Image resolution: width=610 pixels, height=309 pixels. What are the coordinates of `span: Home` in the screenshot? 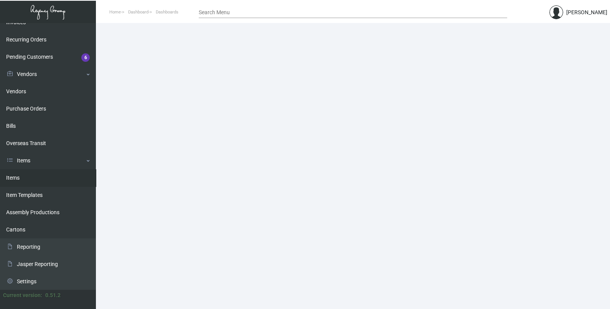 It's located at (115, 12).